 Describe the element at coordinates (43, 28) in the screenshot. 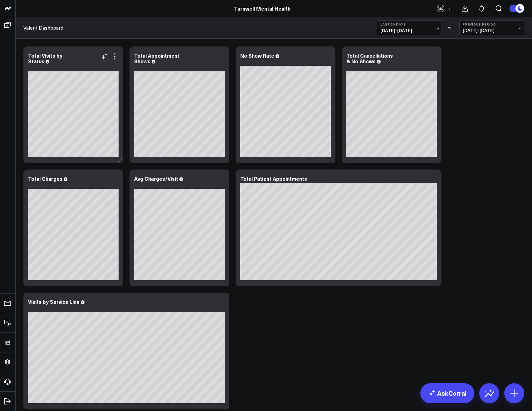

I see `a: Valent Dashboard` at that location.